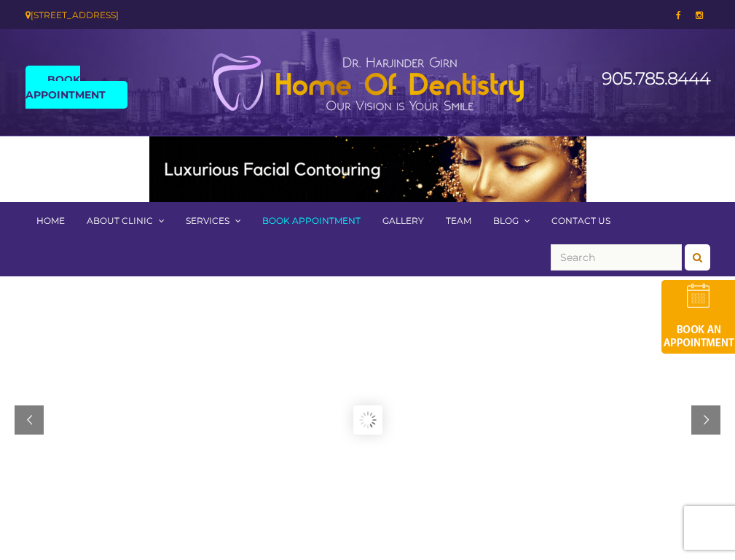 The width and height of the screenshot is (735, 560). Describe the element at coordinates (698, 317) in the screenshot. I see `img: book-an-appointment-hod-gld.png` at that location.